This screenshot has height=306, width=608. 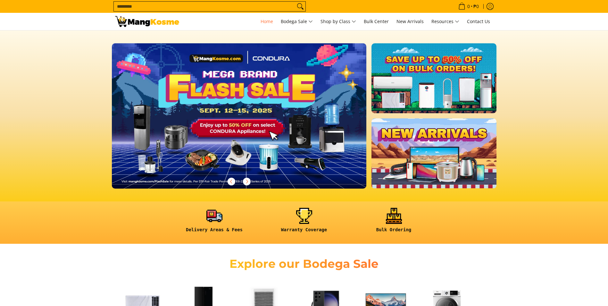 I want to click on img: Desktop homepage 29339654 2507 42fb b9ff a0650d39e9ed, so click(x=239, y=116).